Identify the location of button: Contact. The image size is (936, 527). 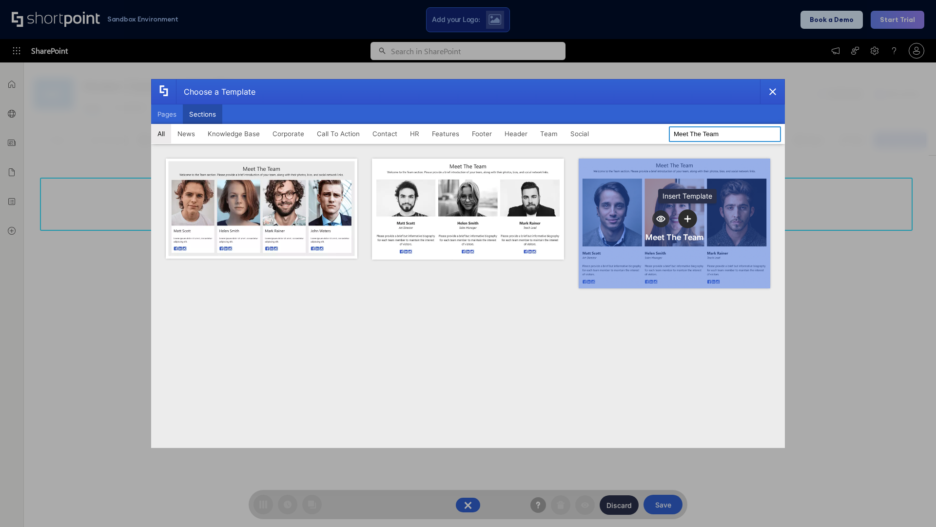
(385, 134).